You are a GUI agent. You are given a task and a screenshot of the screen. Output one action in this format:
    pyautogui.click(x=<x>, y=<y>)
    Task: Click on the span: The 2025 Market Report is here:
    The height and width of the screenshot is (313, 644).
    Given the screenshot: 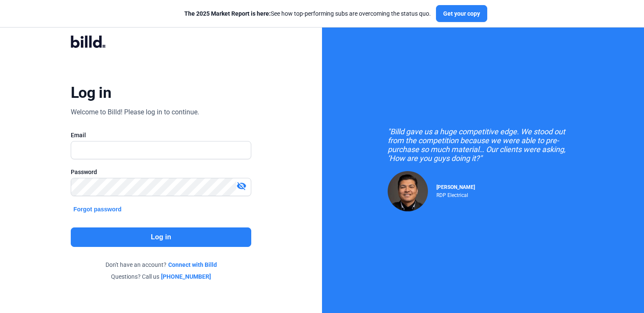 What is the action you would take?
    pyautogui.click(x=228, y=13)
    